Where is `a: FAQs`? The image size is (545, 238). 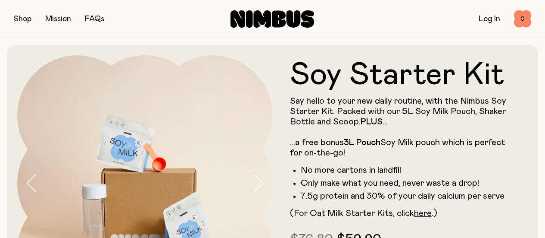
a: FAQs is located at coordinates (94, 19).